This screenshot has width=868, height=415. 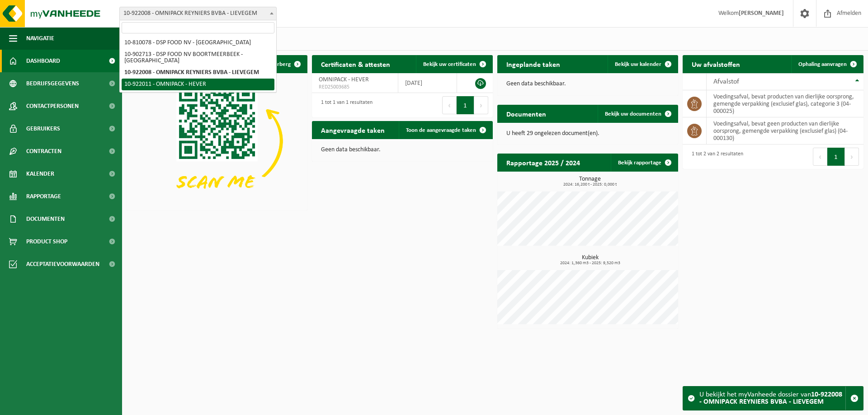 I want to click on span: Kalender, so click(x=40, y=174).